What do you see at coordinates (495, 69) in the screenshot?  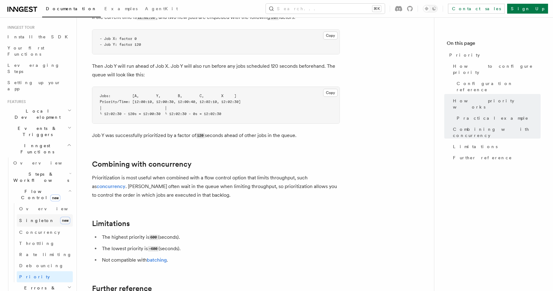 I see `a: How to configure priority` at bounding box center [495, 69].